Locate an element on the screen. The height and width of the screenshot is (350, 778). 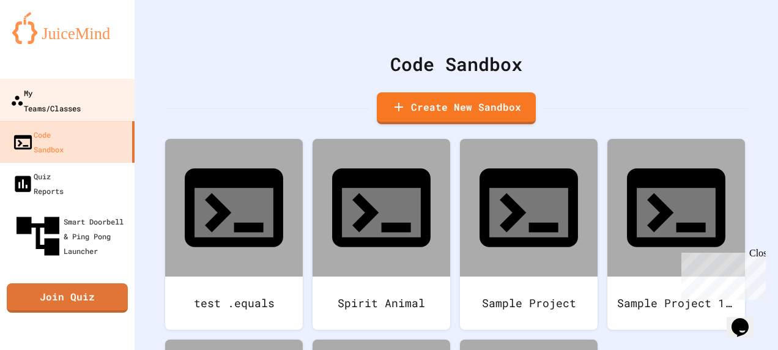
div: Sample Project 1-1 is located at coordinates (676, 303).